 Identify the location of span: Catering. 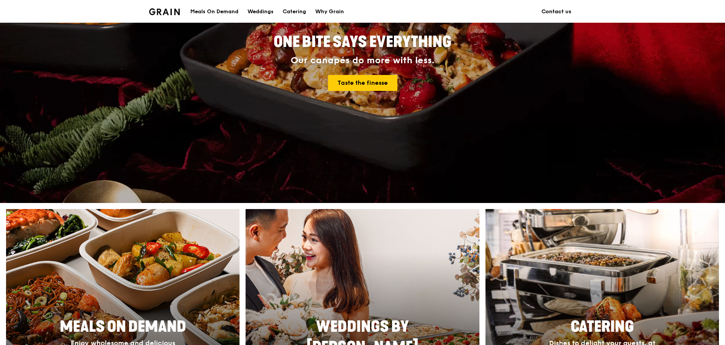
(602, 327).